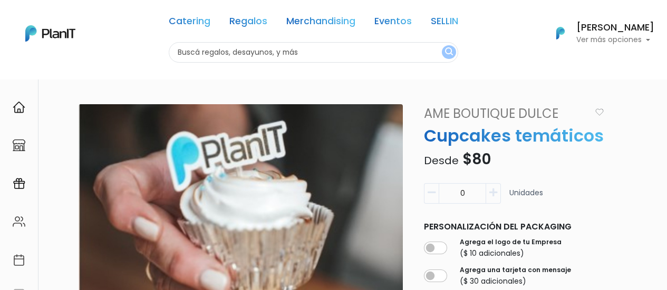 The width and height of the screenshot is (667, 290). What do you see at coordinates (441, 161) in the screenshot?
I see `span: Desde` at bounding box center [441, 161].